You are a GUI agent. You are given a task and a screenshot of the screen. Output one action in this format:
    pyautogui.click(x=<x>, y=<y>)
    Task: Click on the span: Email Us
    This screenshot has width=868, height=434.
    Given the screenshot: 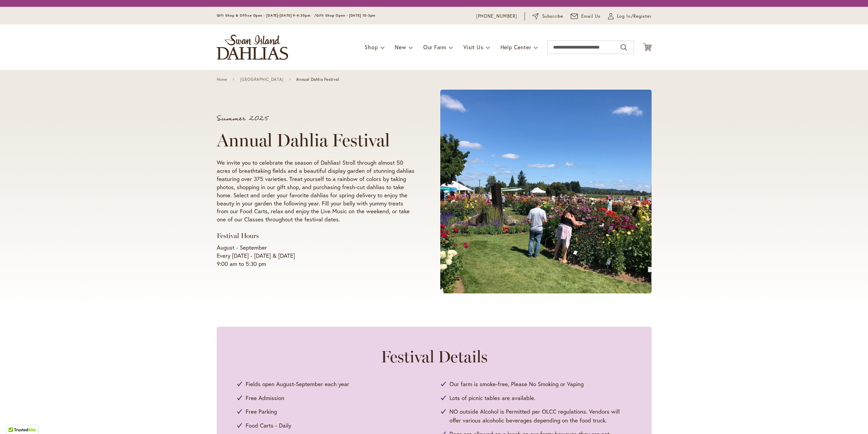 What is the action you would take?
    pyautogui.click(x=591, y=16)
    